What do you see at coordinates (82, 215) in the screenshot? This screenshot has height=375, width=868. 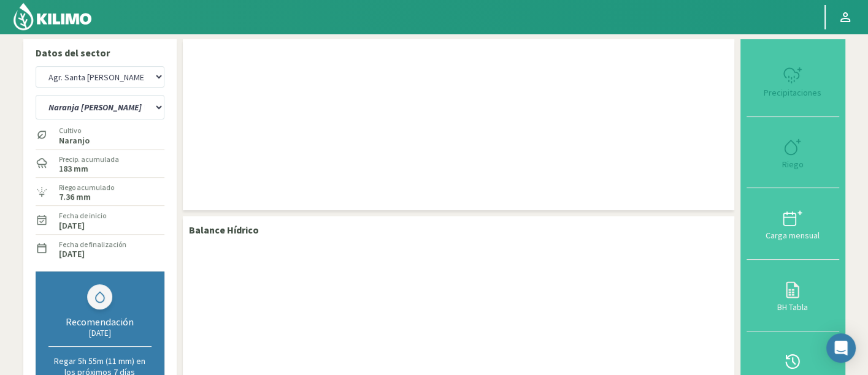 I see `label: Fecha de inicio` at bounding box center [82, 215].